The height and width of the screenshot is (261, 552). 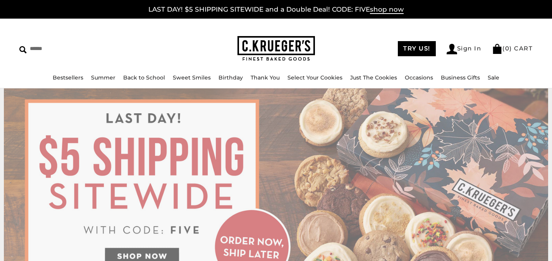 I want to click on img: Account, so click(x=452, y=49).